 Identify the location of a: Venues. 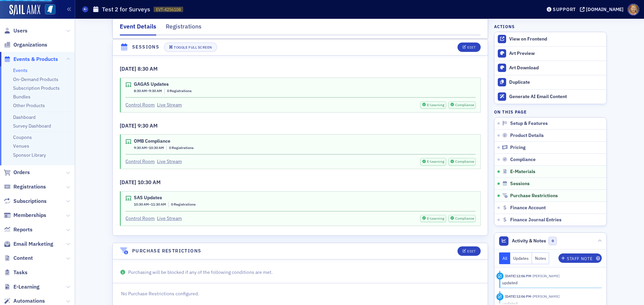
(21, 146).